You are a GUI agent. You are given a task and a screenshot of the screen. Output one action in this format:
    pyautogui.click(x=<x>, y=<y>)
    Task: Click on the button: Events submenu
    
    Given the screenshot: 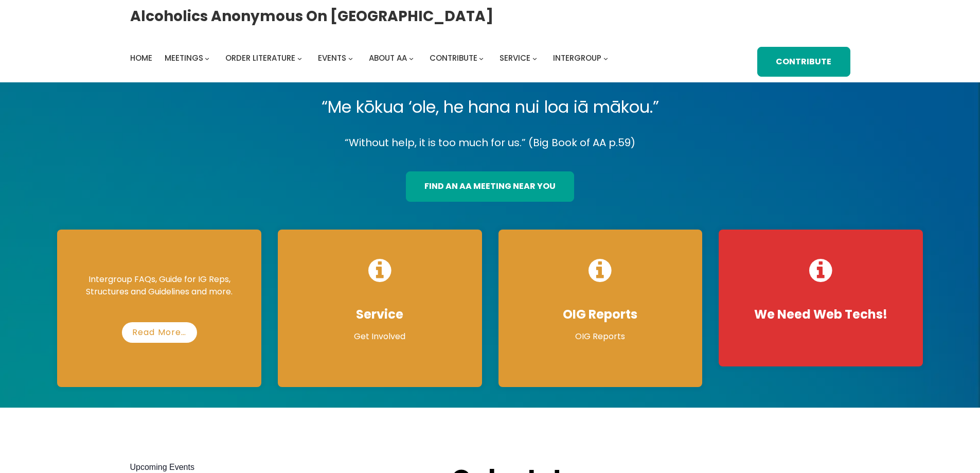 What is the action you would take?
    pyautogui.click(x=351, y=58)
    